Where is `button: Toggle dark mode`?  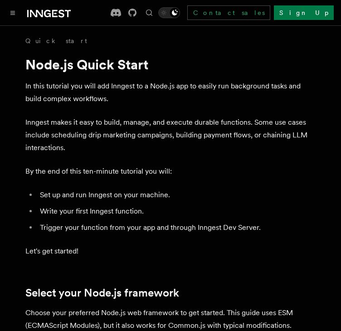 button: Toggle dark mode is located at coordinates (169, 13).